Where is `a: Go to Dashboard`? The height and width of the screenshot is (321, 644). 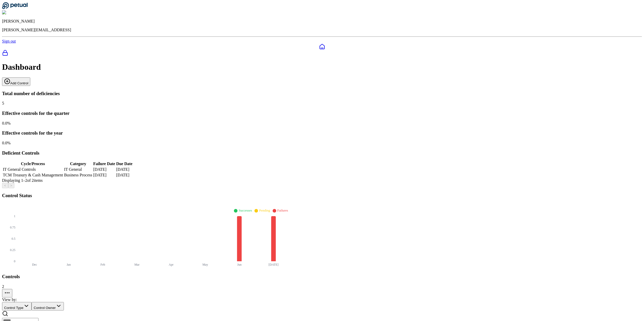
a: Go to Dashboard is located at coordinates (15, 8).